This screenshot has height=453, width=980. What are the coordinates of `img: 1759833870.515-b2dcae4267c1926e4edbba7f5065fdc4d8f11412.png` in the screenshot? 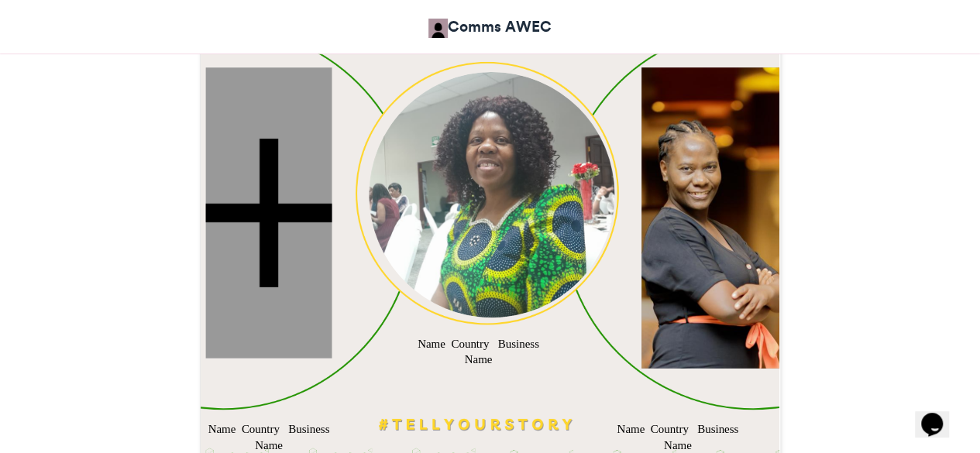 It's located at (491, 194).